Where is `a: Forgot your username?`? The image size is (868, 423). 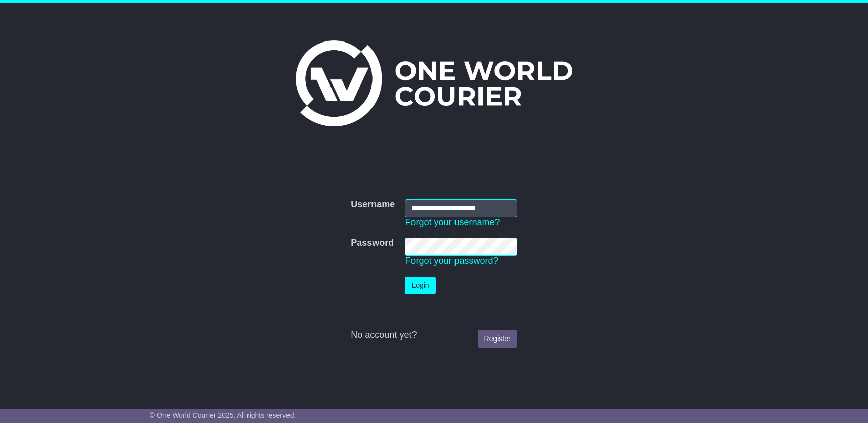
a: Forgot your username? is located at coordinates (452, 222).